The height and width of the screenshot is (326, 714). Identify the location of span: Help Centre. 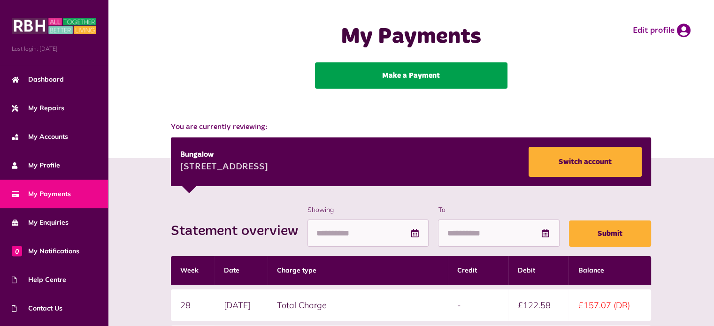
(39, 280).